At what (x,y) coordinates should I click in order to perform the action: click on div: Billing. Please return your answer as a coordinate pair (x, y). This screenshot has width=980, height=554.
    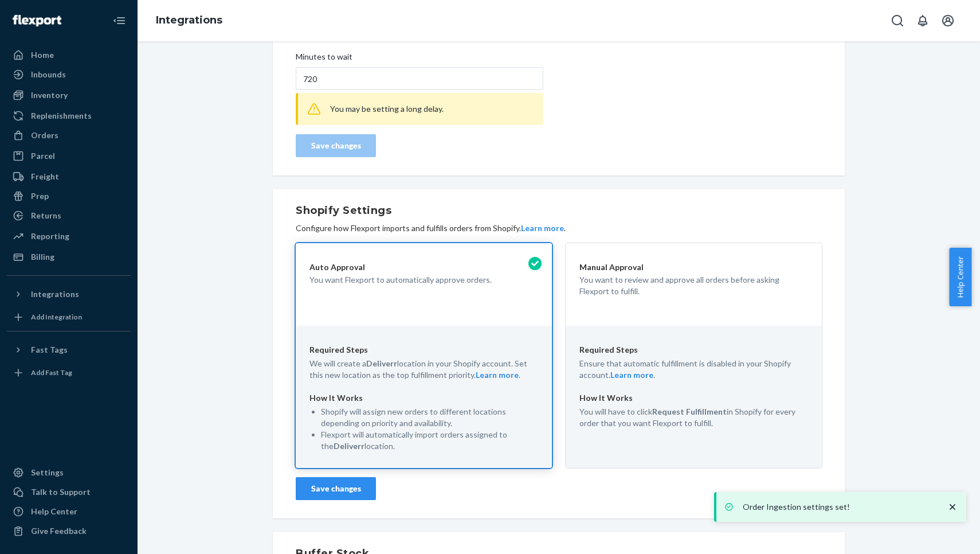
    Looking at the image, I should click on (43, 257).